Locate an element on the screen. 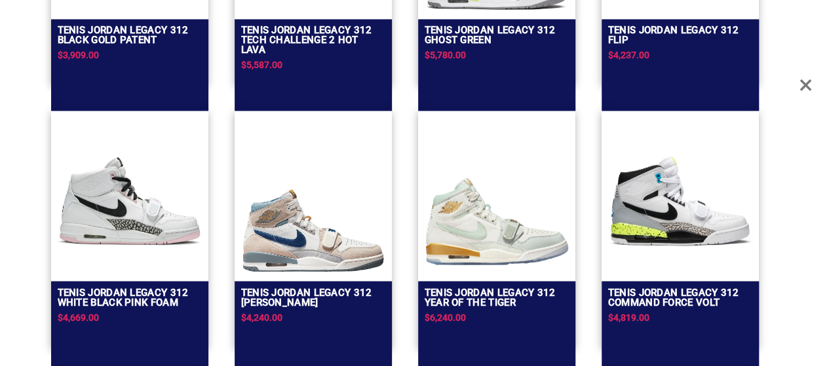 The height and width of the screenshot is (366, 829). span: $4,237.00 is located at coordinates (628, 55).